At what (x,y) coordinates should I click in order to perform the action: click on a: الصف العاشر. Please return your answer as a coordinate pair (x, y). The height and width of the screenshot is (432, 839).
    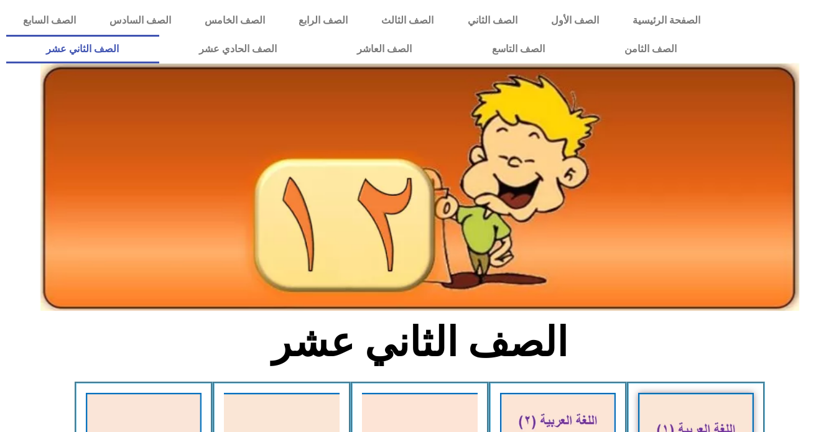
    Looking at the image, I should click on (384, 49).